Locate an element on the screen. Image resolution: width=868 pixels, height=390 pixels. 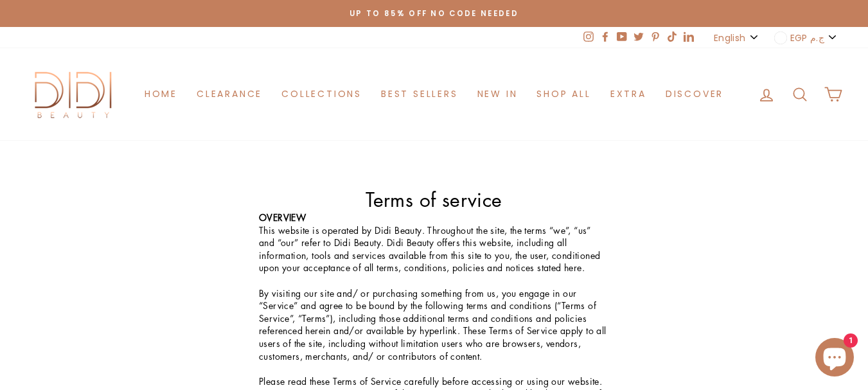
h1: Terms of service is located at coordinates (434, 200).